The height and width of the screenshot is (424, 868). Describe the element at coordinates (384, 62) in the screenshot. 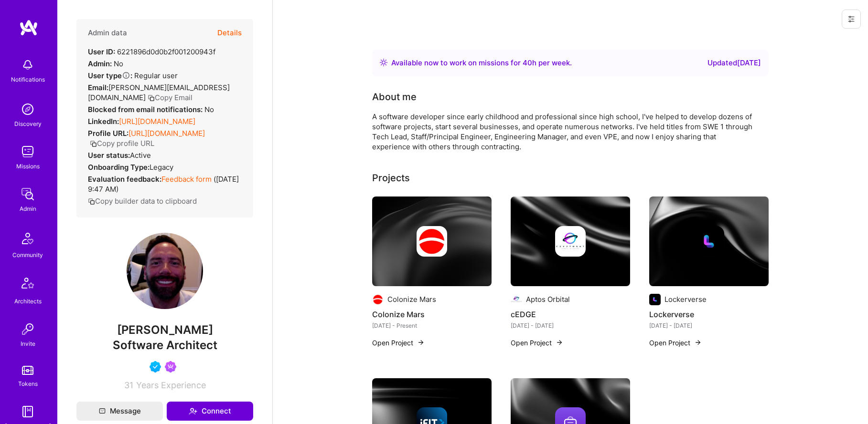

I see `img: Availability` at that location.